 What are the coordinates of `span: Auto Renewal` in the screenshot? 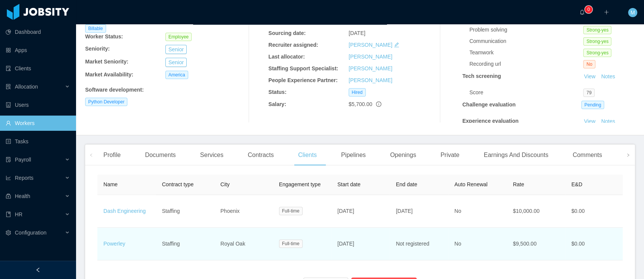 It's located at (471, 185).